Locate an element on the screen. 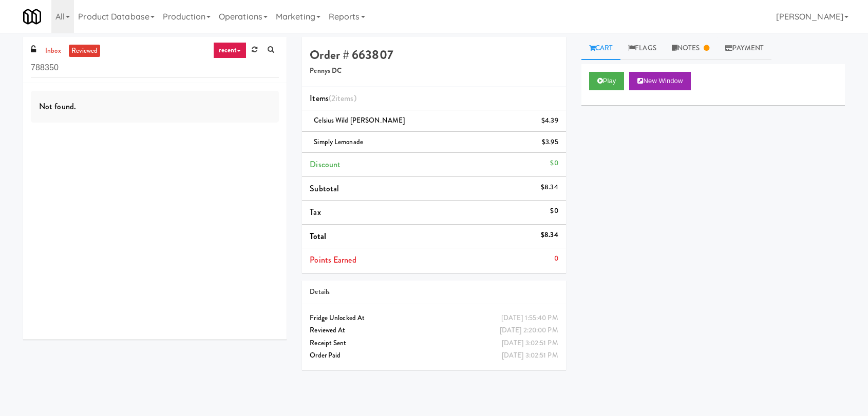  span: Total is located at coordinates (318, 236).